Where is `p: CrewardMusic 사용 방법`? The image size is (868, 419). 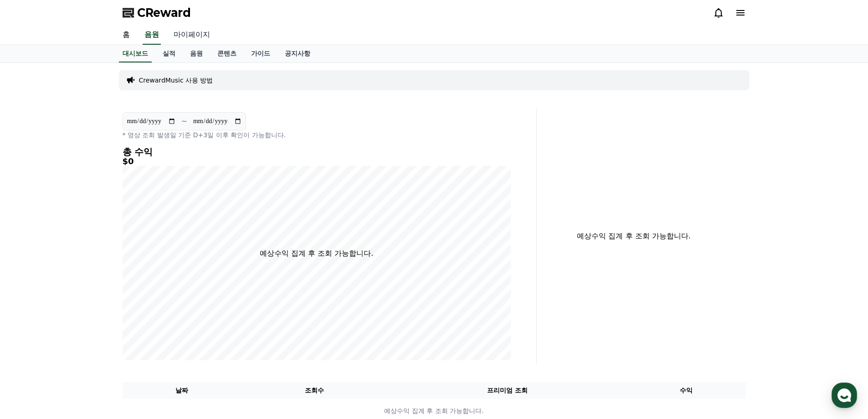
p: CrewardMusic 사용 방법 is located at coordinates (176, 81).